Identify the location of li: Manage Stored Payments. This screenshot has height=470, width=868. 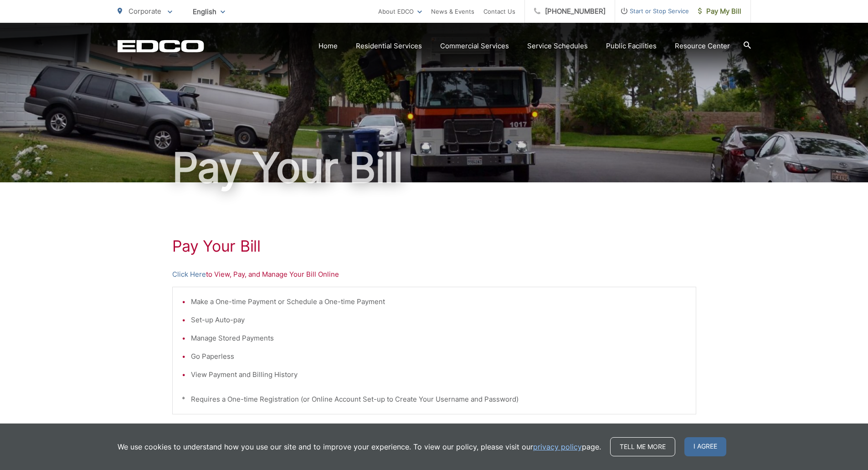
(439, 338).